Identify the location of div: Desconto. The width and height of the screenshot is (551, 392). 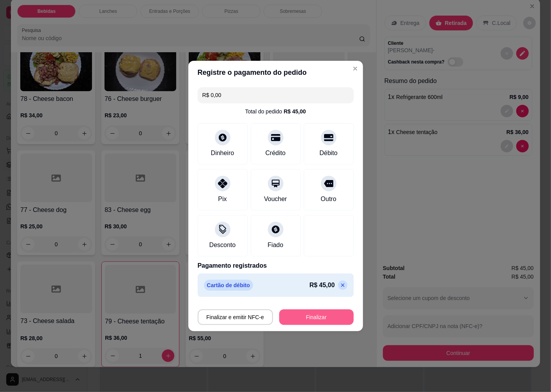
(223, 245).